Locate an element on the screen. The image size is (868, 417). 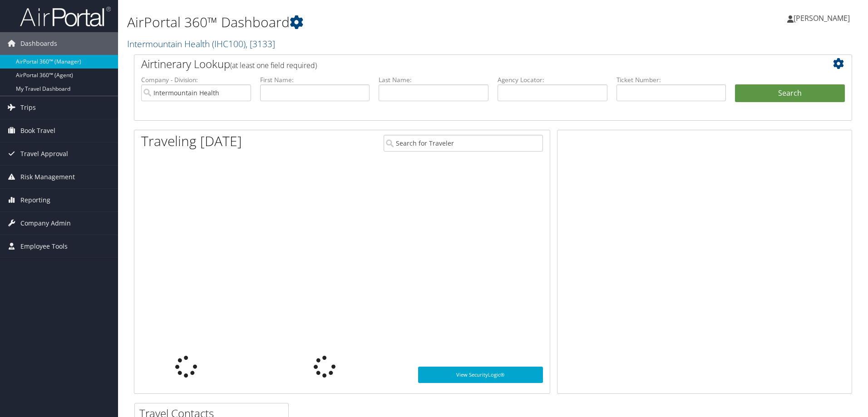
span: Dashboards is located at coordinates (39, 43).